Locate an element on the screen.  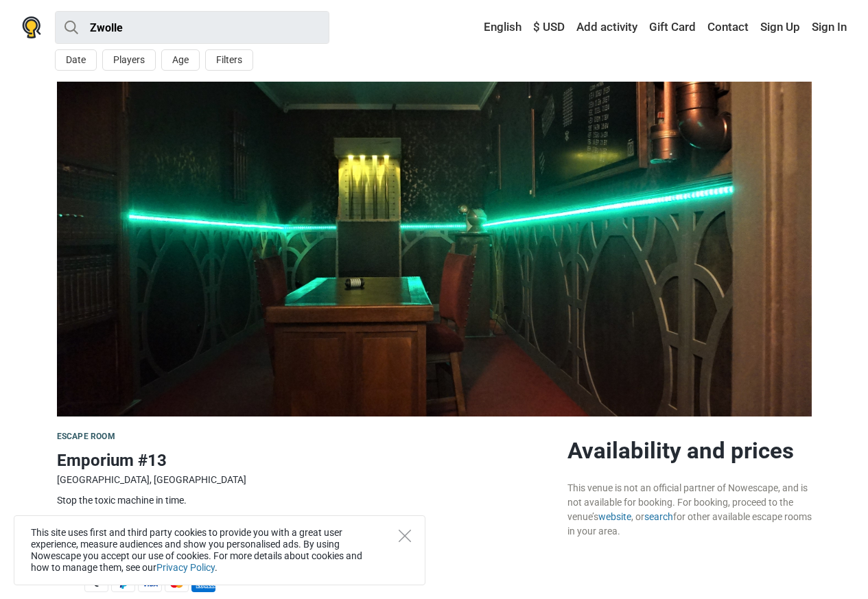
a: Sign In is located at coordinates (828, 27).